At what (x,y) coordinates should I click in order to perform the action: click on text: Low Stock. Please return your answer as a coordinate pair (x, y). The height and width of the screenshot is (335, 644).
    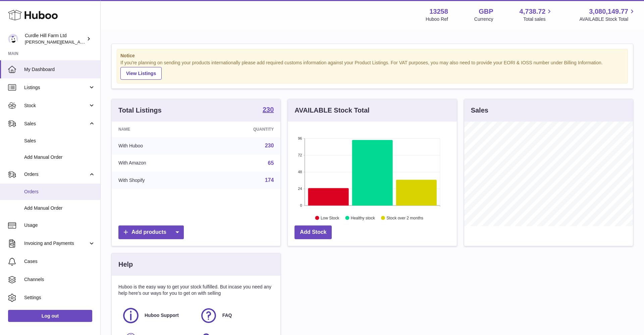
    Looking at the image, I should click on (330, 218).